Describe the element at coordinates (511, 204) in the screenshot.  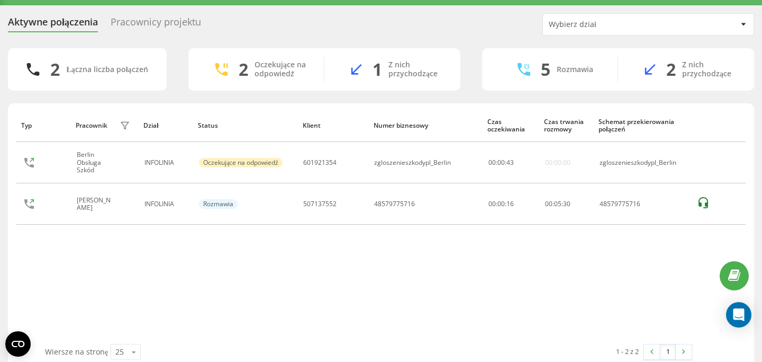
I see `div: 00:00:16` at that location.